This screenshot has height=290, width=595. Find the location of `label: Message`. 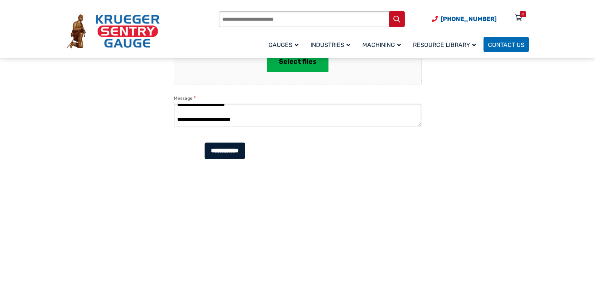

label: Message is located at coordinates (185, 98).